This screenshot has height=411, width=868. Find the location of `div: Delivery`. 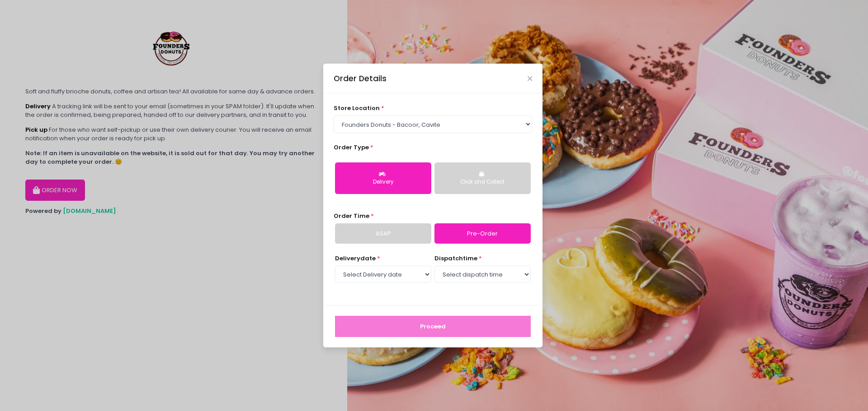

div: Delivery is located at coordinates (383, 182).